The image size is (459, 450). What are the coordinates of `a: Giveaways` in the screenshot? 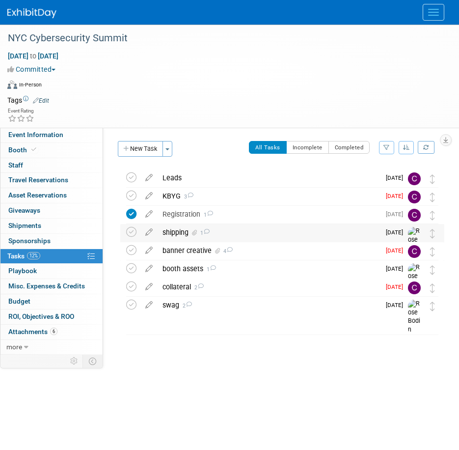 It's located at (52, 211).